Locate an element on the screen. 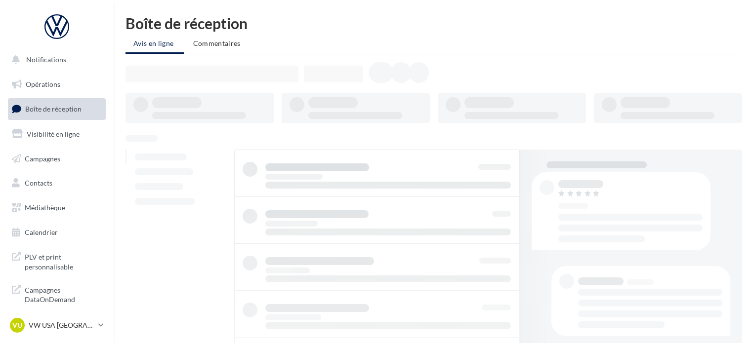 Image resolution: width=754 pixels, height=343 pixels. span: Commentaires is located at coordinates (217, 43).